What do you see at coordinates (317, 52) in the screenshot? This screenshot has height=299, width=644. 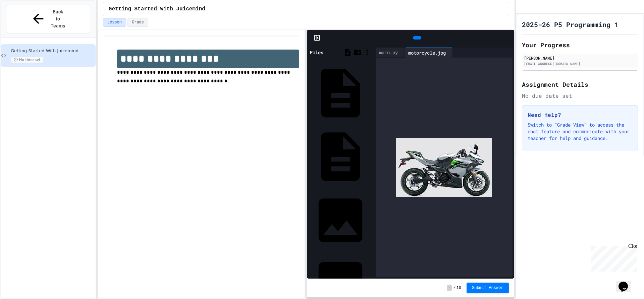 I see `div: Files` at bounding box center [317, 52].